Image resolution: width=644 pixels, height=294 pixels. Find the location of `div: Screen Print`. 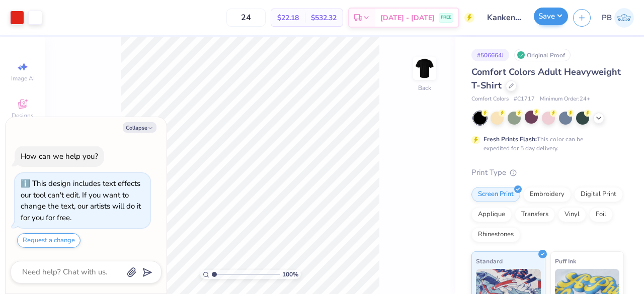

div: Screen Print is located at coordinates (495, 194).